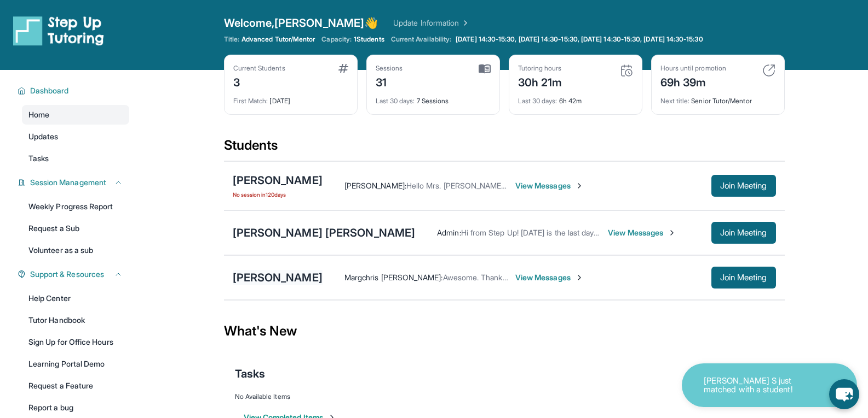  Describe the element at coordinates (75, 229) in the screenshot. I see `a: Request a Sub` at that location.